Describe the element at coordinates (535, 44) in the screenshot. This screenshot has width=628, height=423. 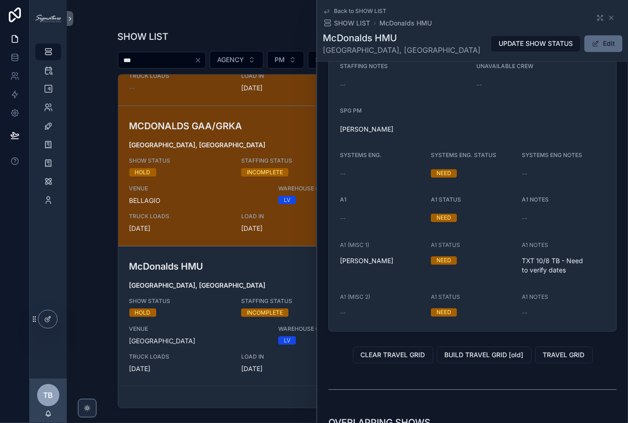
I see `span: UPDATE SHOW STATUS` at that location.